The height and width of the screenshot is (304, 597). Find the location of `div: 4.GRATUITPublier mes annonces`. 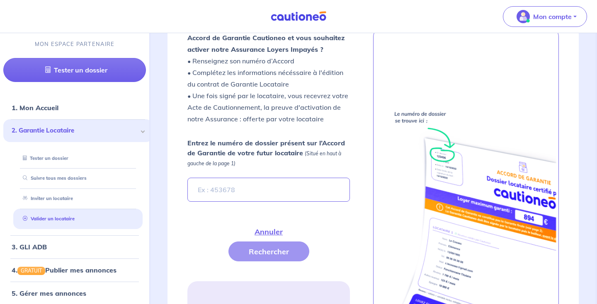

div: 4.GRATUITPublier mes annonces is located at coordinates (75, 270).